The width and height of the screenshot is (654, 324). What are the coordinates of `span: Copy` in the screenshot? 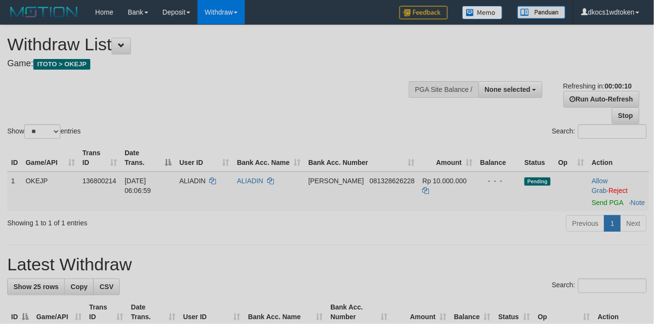 It's located at (79, 286).